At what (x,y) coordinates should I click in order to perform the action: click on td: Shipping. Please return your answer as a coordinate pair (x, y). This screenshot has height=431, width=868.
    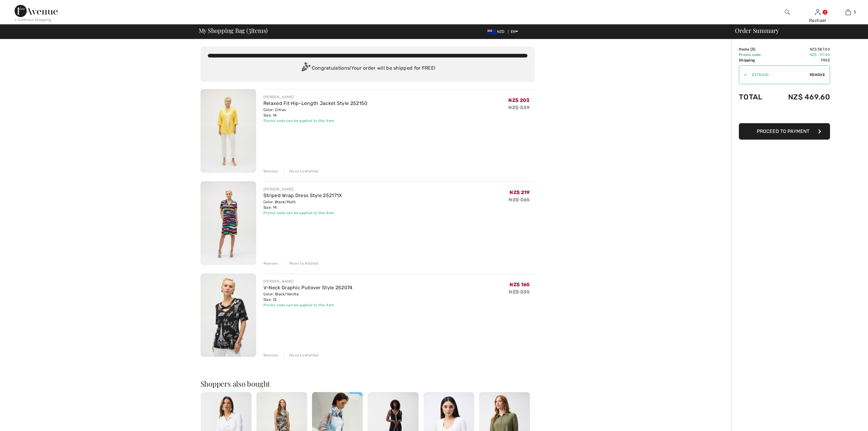
    Looking at the image, I should click on (756, 60).